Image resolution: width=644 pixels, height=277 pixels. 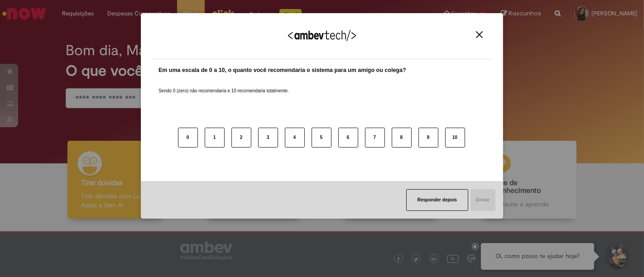 What do you see at coordinates (268, 137) in the screenshot?
I see `button: 3` at bounding box center [268, 137].